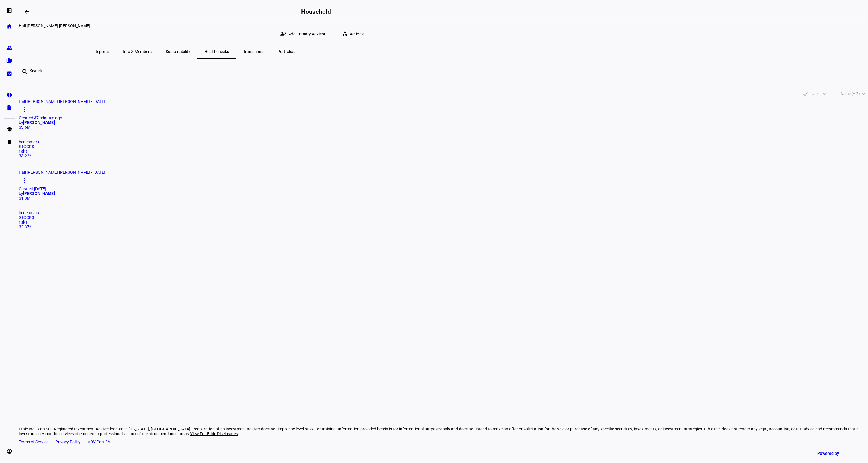 This screenshot has width=868, height=463. What do you see at coordinates (286, 52) in the screenshot?
I see `span: Portfolios` at bounding box center [286, 52].